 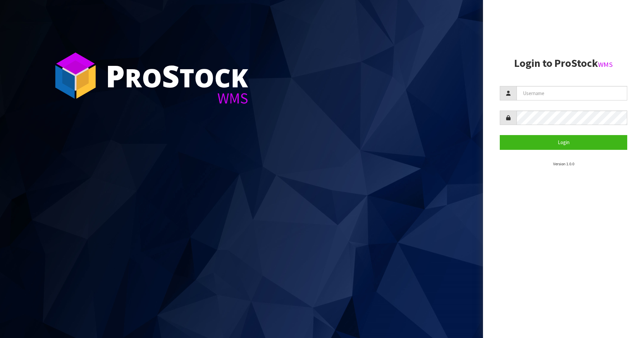 What do you see at coordinates (177, 98) in the screenshot?
I see `div: WMS` at bounding box center [177, 98].